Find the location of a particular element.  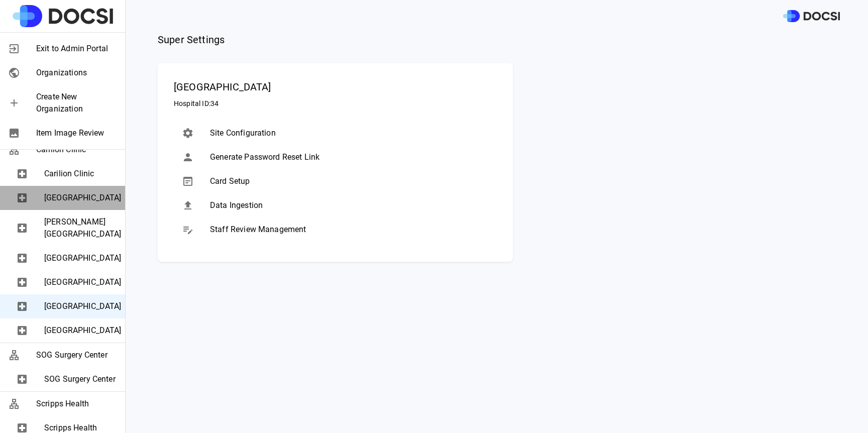

span: Data Ingestion is located at coordinates (349, 205).